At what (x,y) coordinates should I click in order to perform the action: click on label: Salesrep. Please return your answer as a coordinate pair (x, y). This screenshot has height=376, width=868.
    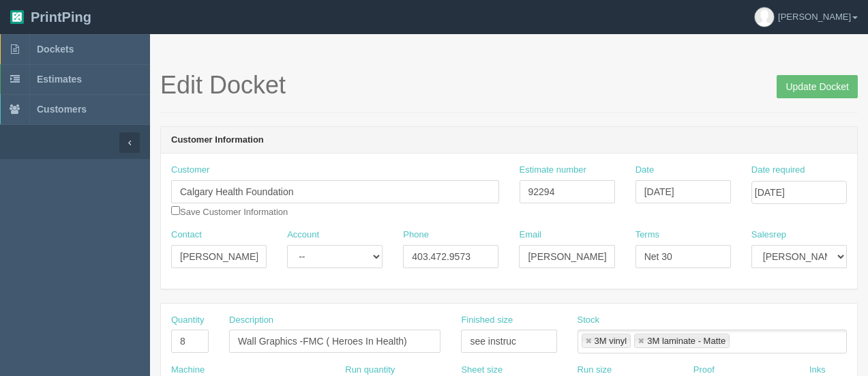
    Looking at the image, I should click on (769, 235).